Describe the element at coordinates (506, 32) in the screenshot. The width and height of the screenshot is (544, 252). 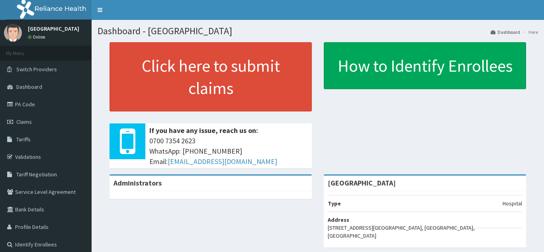
I see `a: Dashboard` at that location.